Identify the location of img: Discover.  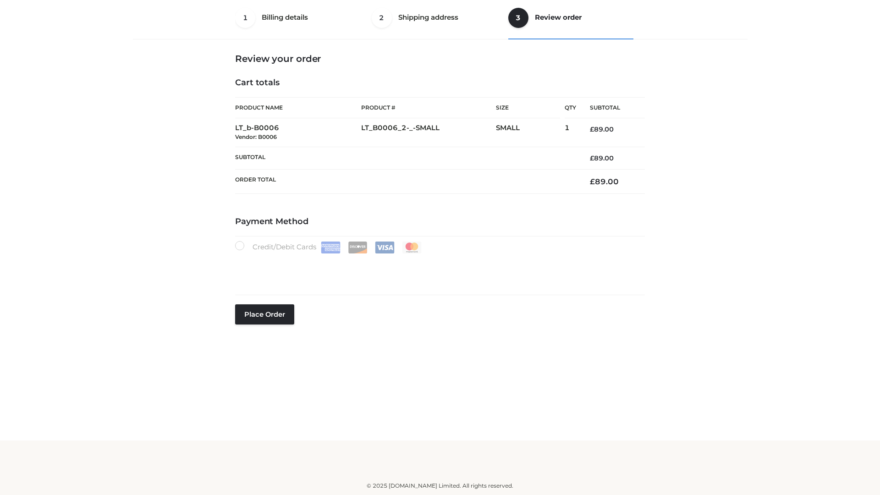
(358, 248).